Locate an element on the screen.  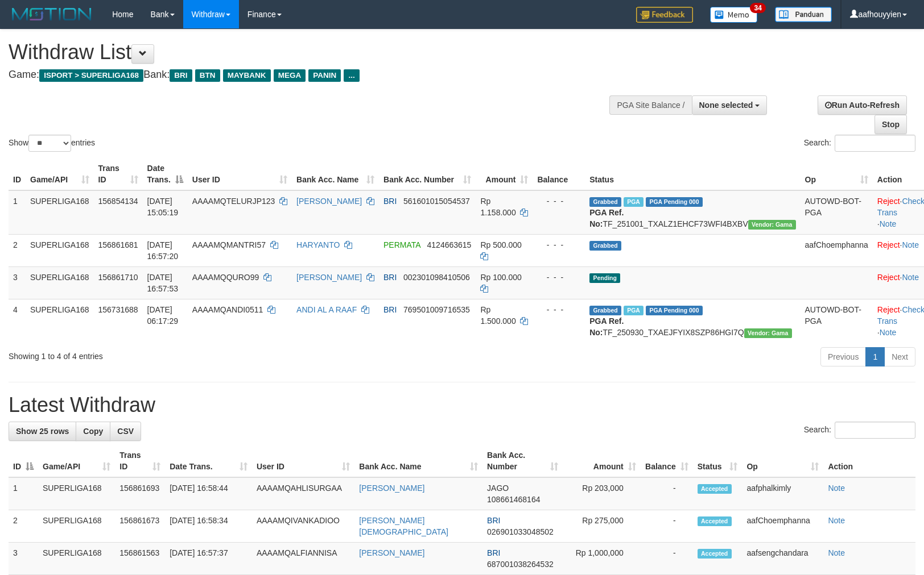
h1: Latest Withdraw is located at coordinates (462, 405).